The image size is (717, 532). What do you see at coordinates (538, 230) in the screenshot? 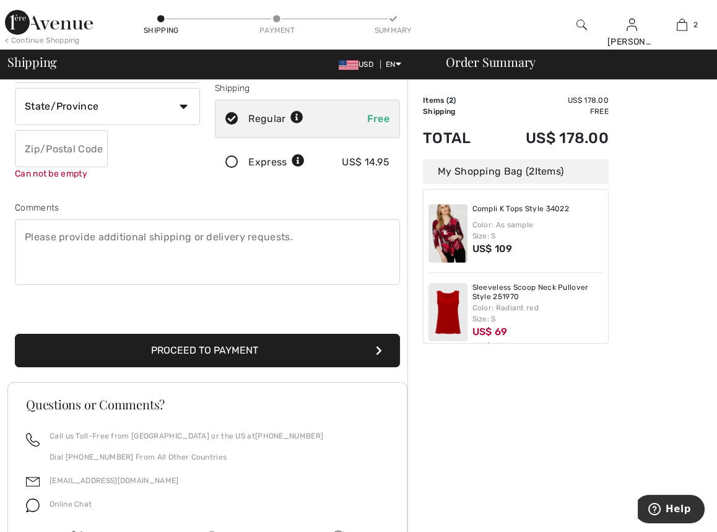
I see `div: Color: As sample Size: S` at bounding box center [538, 230].